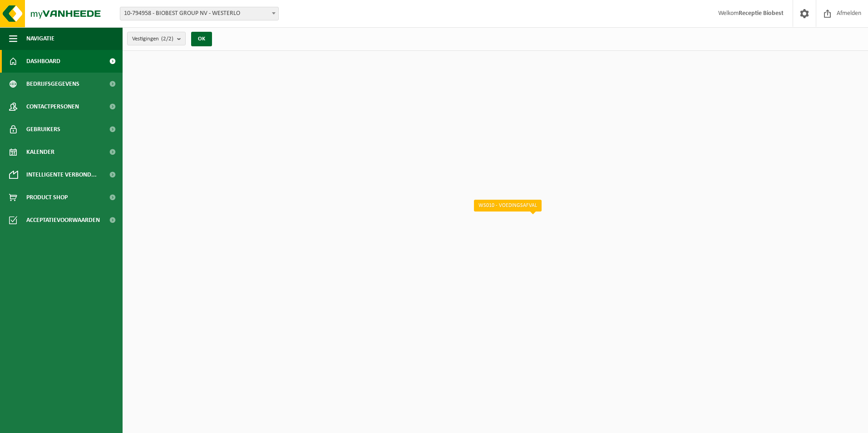 This screenshot has width=868, height=433. I want to click on span: Kalender, so click(40, 152).